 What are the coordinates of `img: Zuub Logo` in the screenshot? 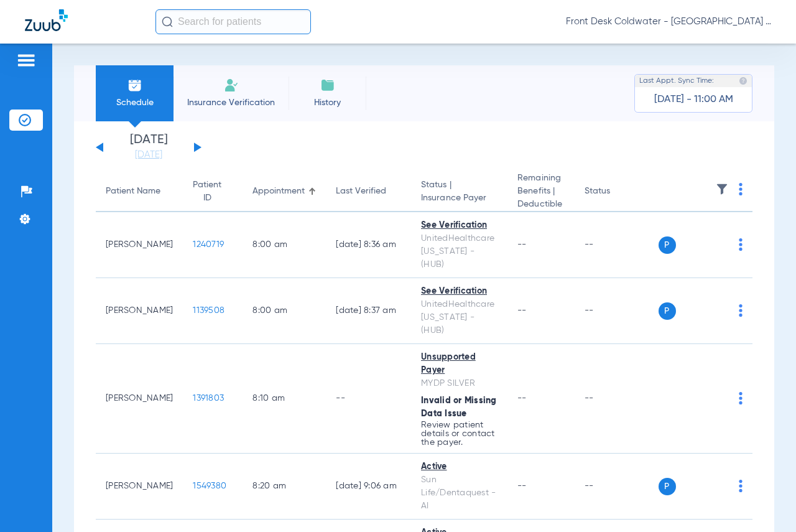 It's located at (46, 20).